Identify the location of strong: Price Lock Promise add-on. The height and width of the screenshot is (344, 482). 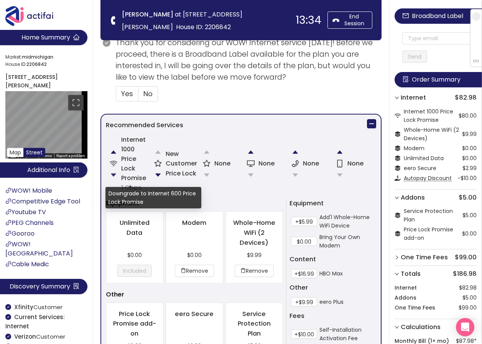
(134, 324).